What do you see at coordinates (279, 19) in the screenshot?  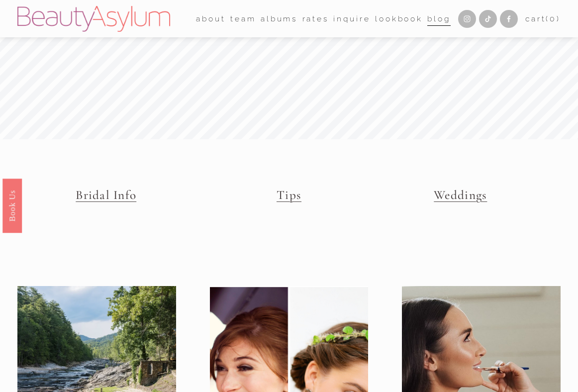 I see `a: albums` at bounding box center [279, 19].